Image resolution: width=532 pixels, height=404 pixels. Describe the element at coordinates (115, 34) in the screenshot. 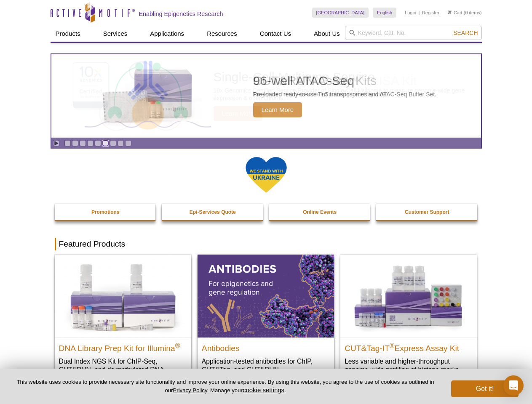

I see `a: Services` at that location.